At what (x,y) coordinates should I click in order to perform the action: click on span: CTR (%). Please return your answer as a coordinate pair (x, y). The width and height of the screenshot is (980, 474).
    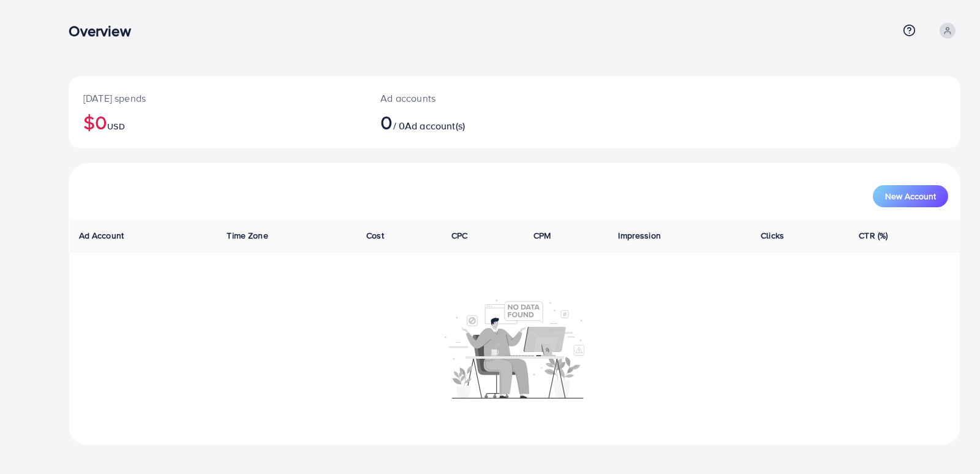
    Looking at the image, I should click on (873, 235).